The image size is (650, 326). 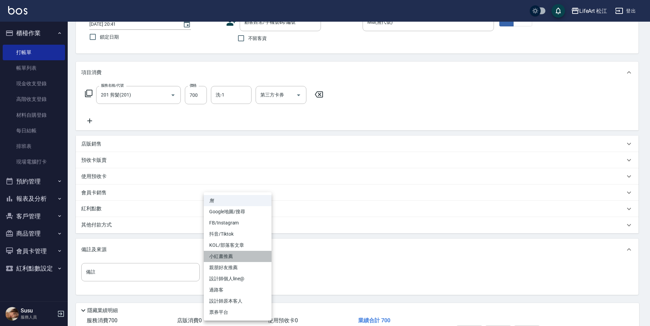 What do you see at coordinates (238, 234) in the screenshot?
I see `li: 抖音/Tiktok` at bounding box center [238, 234].